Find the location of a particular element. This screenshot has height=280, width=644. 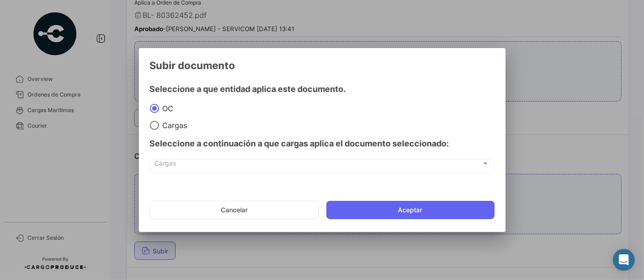

span: OC is located at coordinates (167, 108).